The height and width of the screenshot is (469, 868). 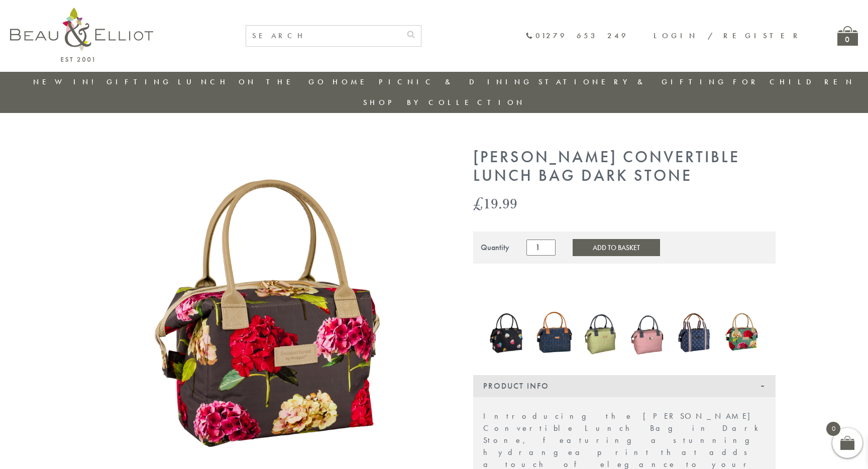 What do you see at coordinates (616, 247) in the screenshot?
I see `button: Add to Basket` at bounding box center [616, 247].